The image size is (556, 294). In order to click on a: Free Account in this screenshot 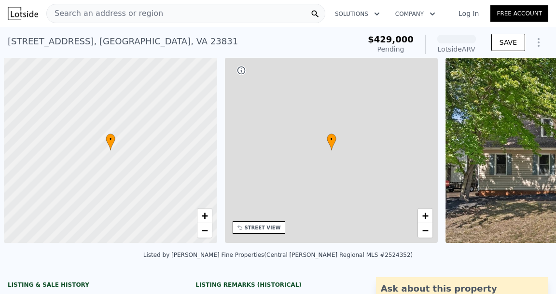, I will do `click(519, 14)`.